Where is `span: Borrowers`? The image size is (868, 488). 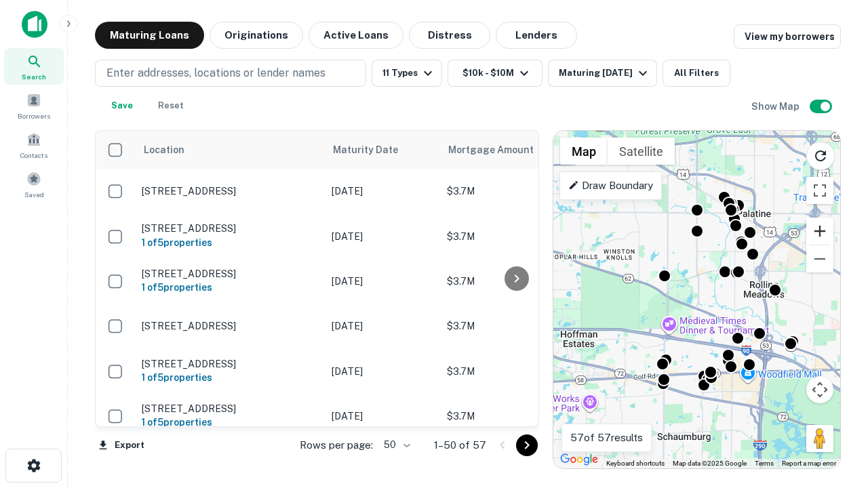
span: Borrowers is located at coordinates (34, 116).